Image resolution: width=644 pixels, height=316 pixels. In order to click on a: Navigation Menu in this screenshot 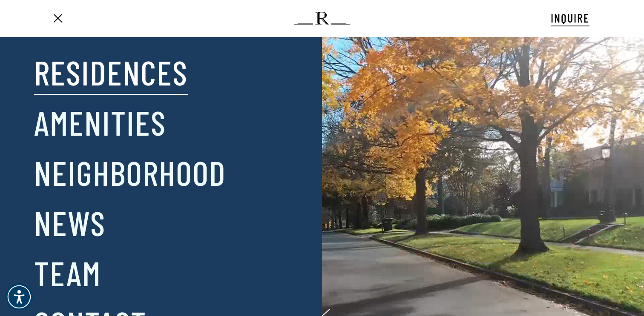, I will do `click(57, 18)`.